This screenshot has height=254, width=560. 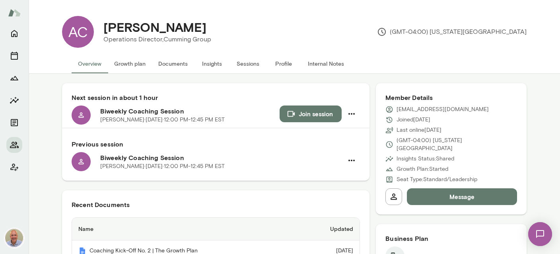 I want to click on img: Marc Friedman, so click(x=14, y=238).